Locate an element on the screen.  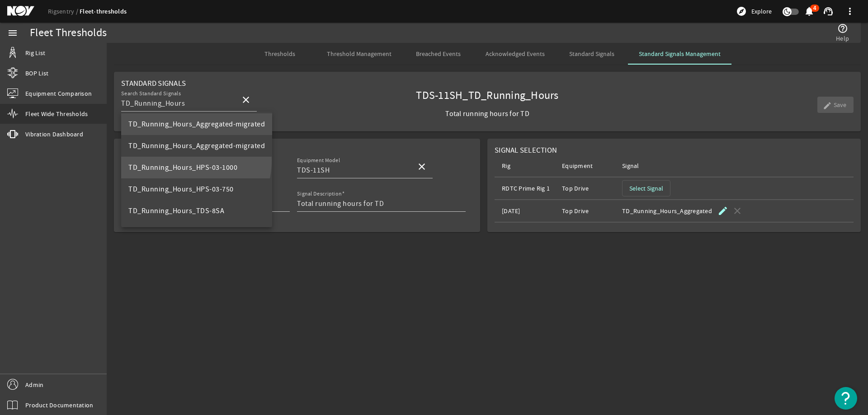
span: Select Signal is located at coordinates (646, 189).